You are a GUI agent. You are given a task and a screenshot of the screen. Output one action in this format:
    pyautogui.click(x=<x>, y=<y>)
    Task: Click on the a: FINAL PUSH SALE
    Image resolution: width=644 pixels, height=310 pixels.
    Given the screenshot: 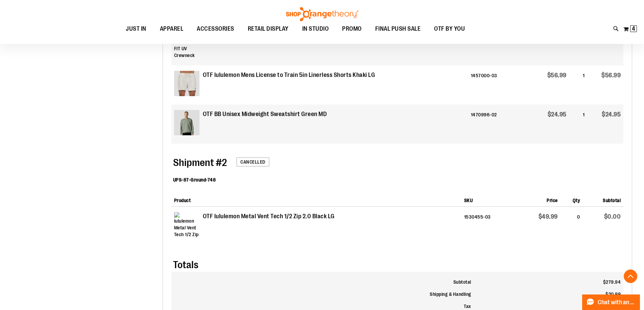 What is the action you would take?
    pyautogui.click(x=398, y=29)
    